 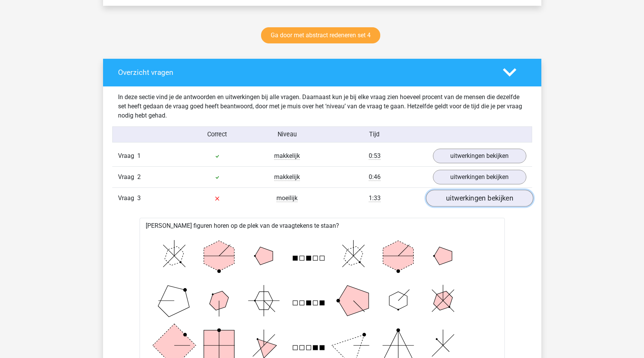 I want to click on span: 0:53, so click(x=374, y=156).